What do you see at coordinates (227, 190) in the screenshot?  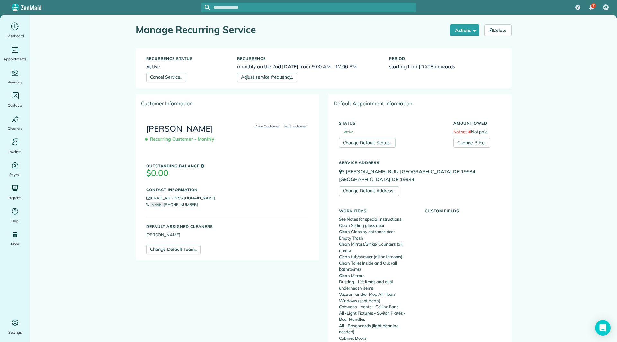 I see `h5: Contact Information` at bounding box center [227, 190].